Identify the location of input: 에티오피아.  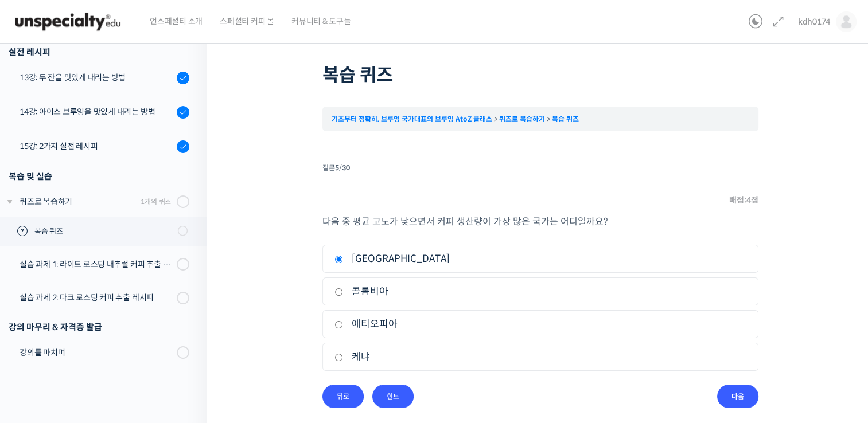
(339, 324).